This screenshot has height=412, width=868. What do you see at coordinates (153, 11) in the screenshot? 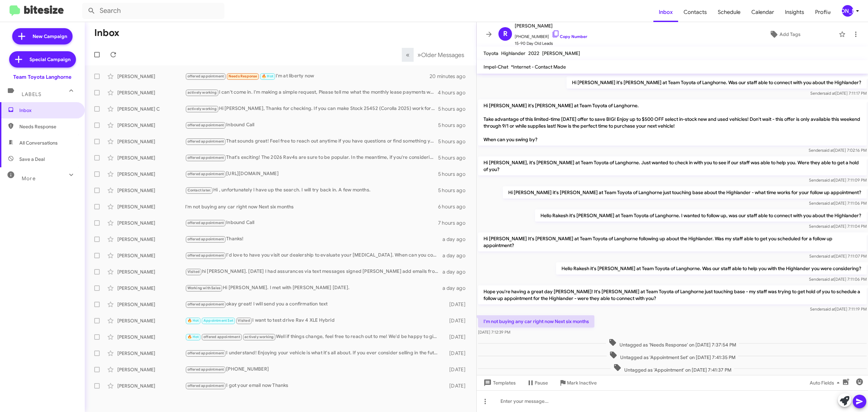
I see `input: Search` at bounding box center [153, 11].